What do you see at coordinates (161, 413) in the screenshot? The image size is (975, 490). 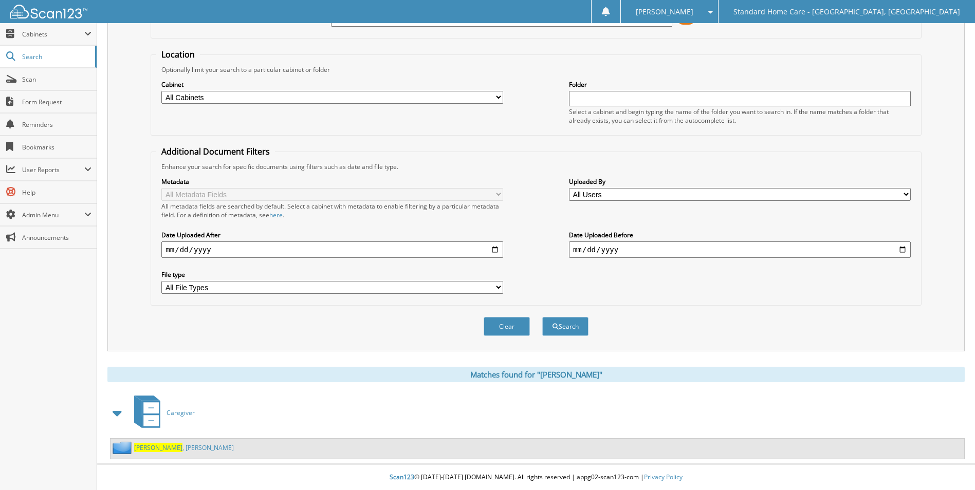 I see `a: Caregiver` at bounding box center [161, 413].